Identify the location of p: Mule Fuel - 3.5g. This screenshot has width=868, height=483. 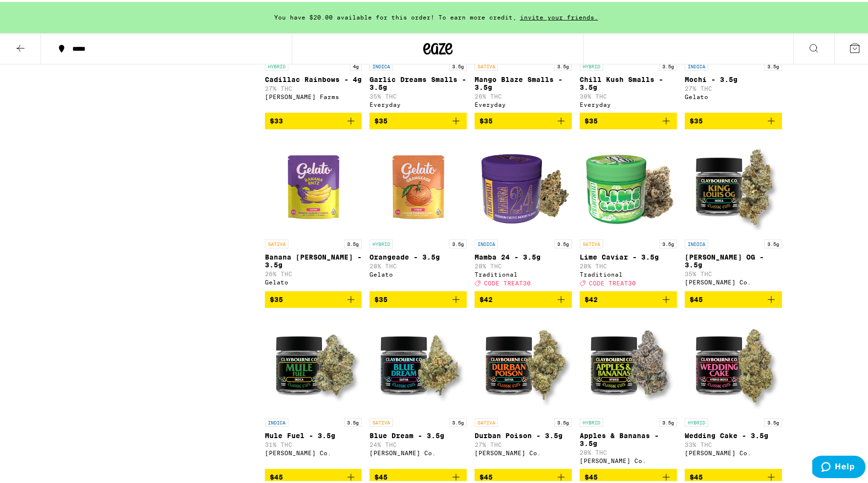
(314, 434).